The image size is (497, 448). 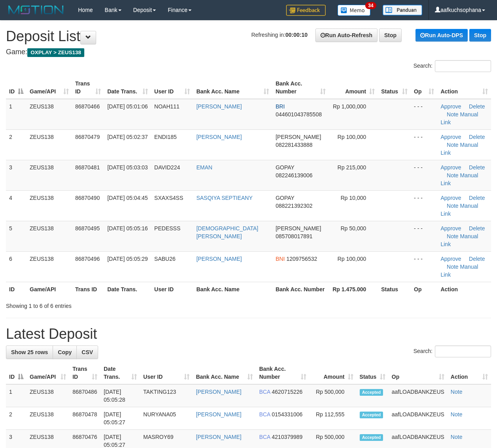 What do you see at coordinates (294, 236) in the screenshot?
I see `span: Copy 085708017891 to clipboard` at bounding box center [294, 236].